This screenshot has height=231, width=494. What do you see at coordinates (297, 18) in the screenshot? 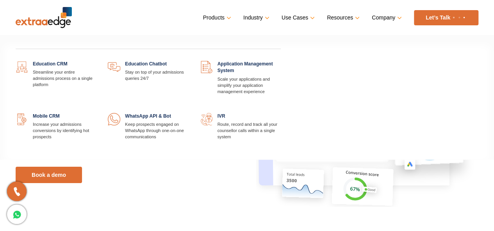
I see `a: Use Cases` at bounding box center [297, 18].